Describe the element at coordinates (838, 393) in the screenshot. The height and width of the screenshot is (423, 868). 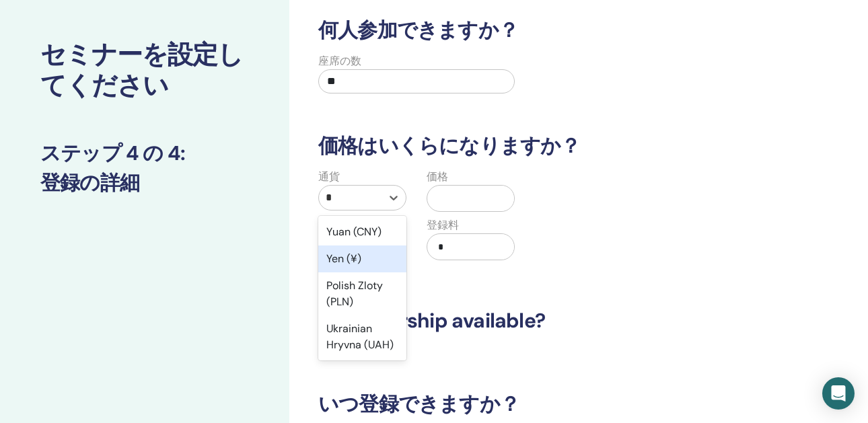
I see `div: Open Intercom Messenger` at that location.